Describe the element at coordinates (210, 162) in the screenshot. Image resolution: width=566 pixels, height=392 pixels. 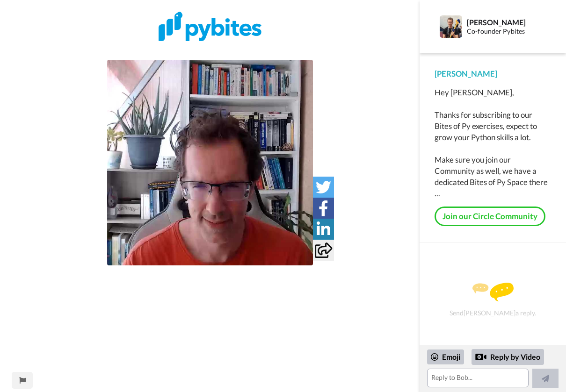
I see `img: 3bc4fa69-c9ed-472d-a0cc-16086dff46d1-thumb.jpg` at that location.